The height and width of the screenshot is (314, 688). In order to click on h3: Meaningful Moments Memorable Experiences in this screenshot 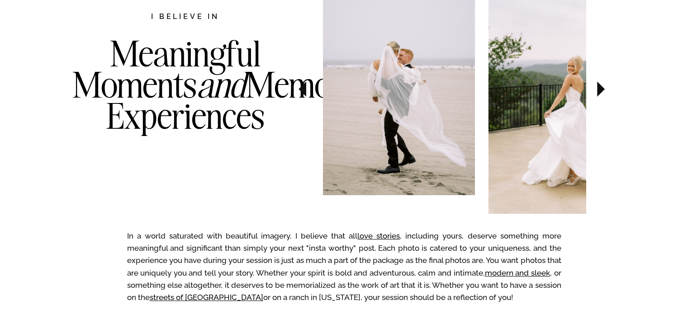, I will do `click(185, 103)`.